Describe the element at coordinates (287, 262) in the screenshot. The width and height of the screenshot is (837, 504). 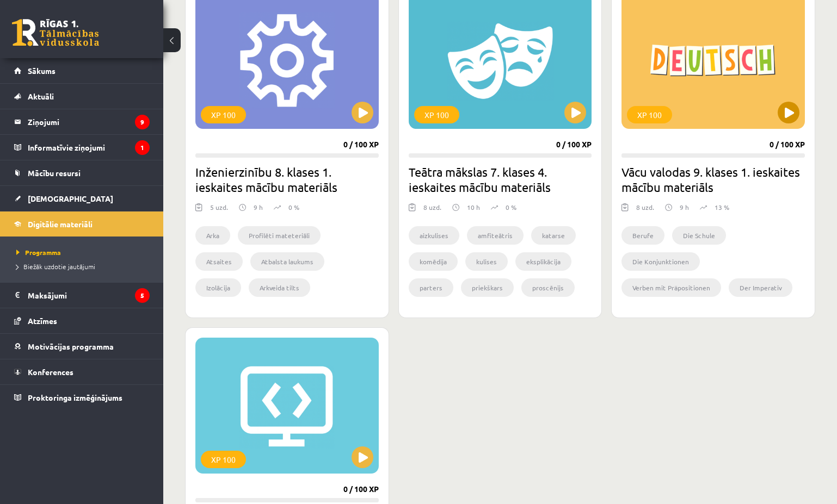
I see `li: Atbalsta laukums` at that location.